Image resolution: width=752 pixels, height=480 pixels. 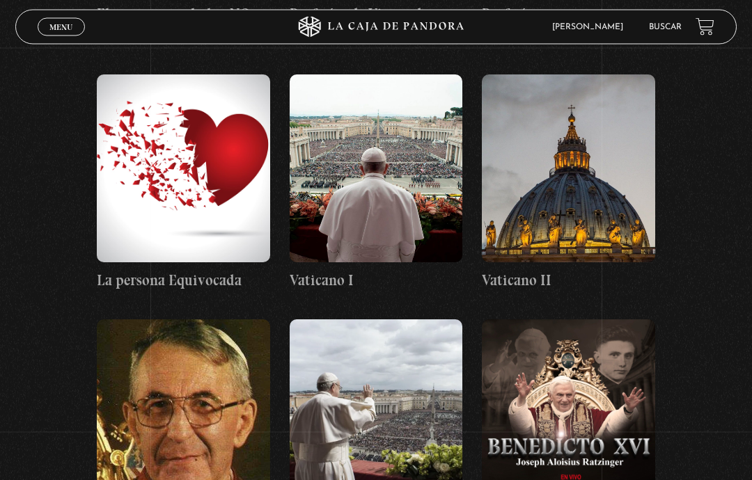 I want to click on h4: El que conoce el plan NO tiene miedo, so click(x=183, y=25).